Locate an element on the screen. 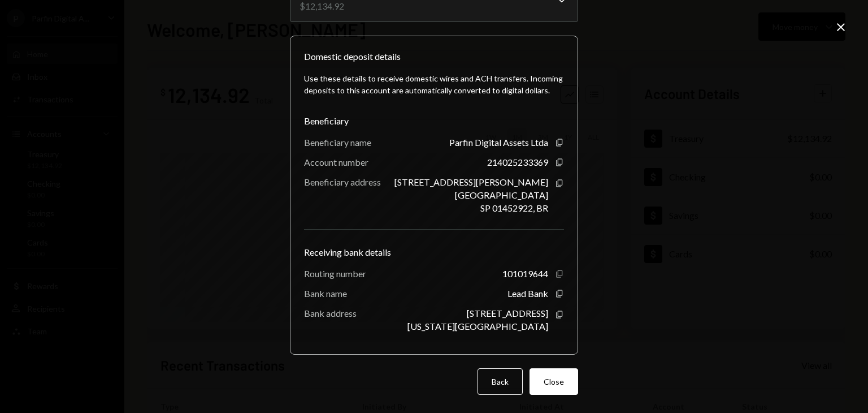  div: Domestic deposit details is located at coordinates (352, 57).